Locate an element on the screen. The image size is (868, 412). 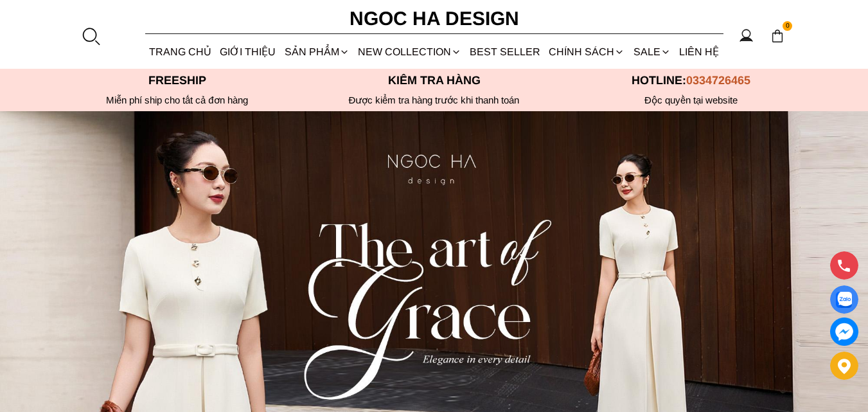
div: Miễn phí ship cho tất cả đơn hàng is located at coordinates (177, 101).